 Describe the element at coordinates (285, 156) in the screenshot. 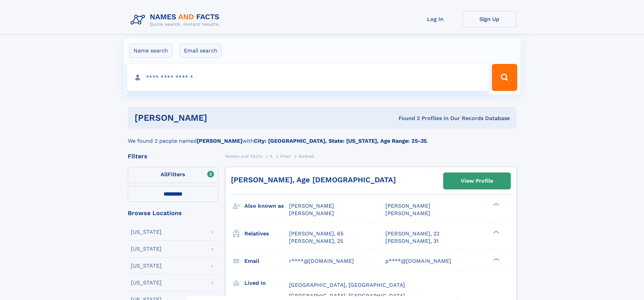

I see `span: Khan` at that location.